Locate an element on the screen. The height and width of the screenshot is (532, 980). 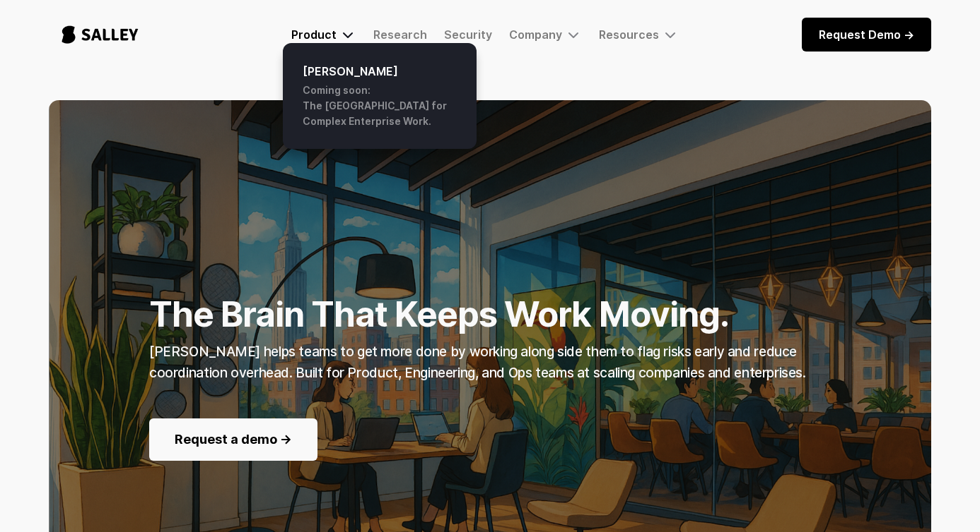
a: Request Demo -> is located at coordinates (866, 35).